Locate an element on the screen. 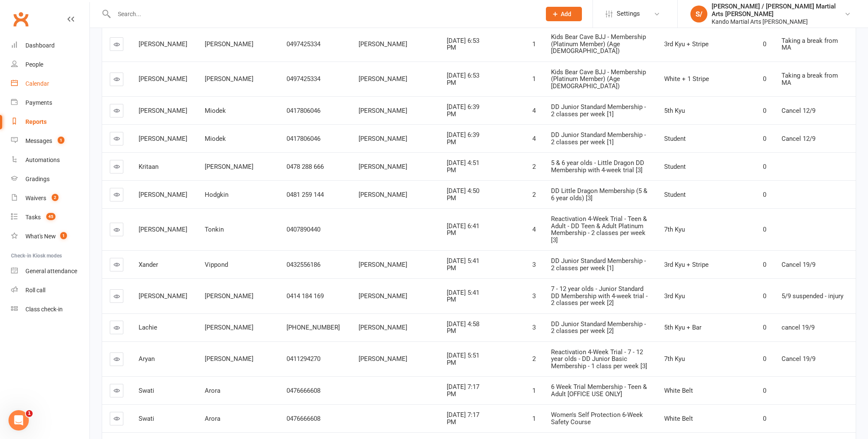 The width and height of the screenshot is (868, 439). span: 0497425334 is located at coordinates (303, 44).